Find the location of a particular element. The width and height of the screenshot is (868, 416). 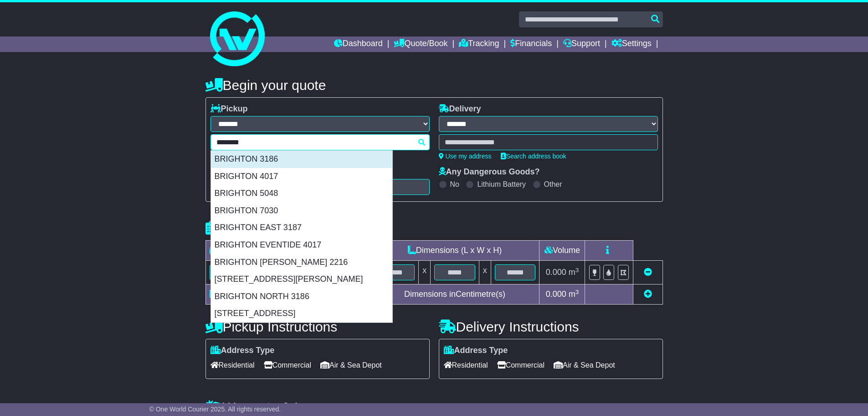

h4: Package details | is located at coordinates (262, 227).